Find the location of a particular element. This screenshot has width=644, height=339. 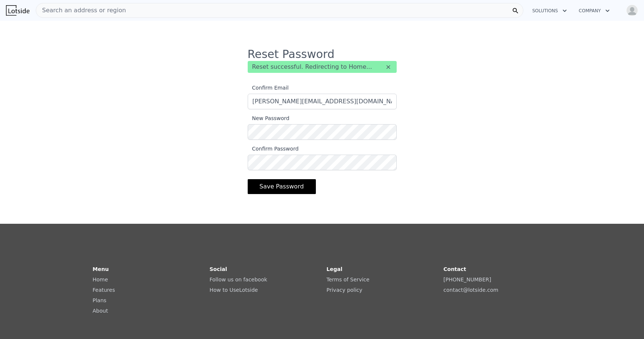

a: About is located at coordinates (100, 311).